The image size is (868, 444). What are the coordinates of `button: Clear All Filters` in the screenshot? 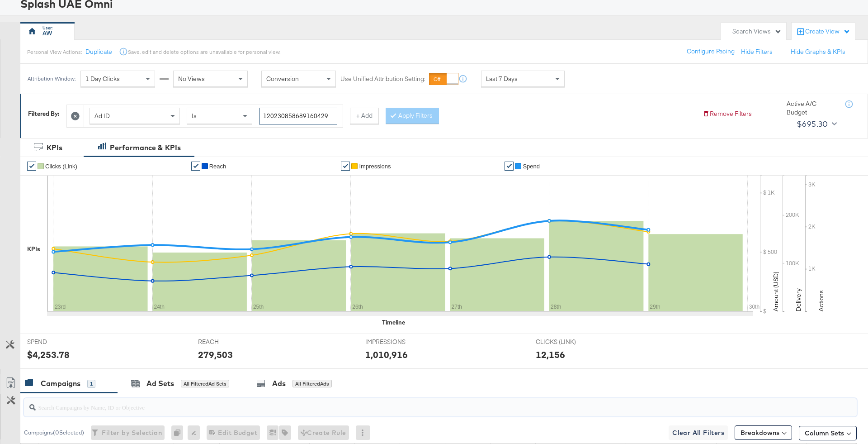 It's located at (698, 433).